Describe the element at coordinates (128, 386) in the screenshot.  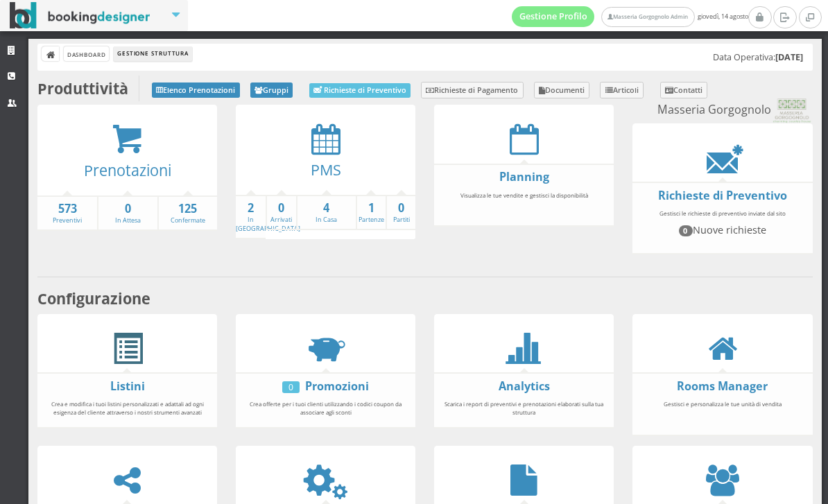
I see `a: Listini` at that location.